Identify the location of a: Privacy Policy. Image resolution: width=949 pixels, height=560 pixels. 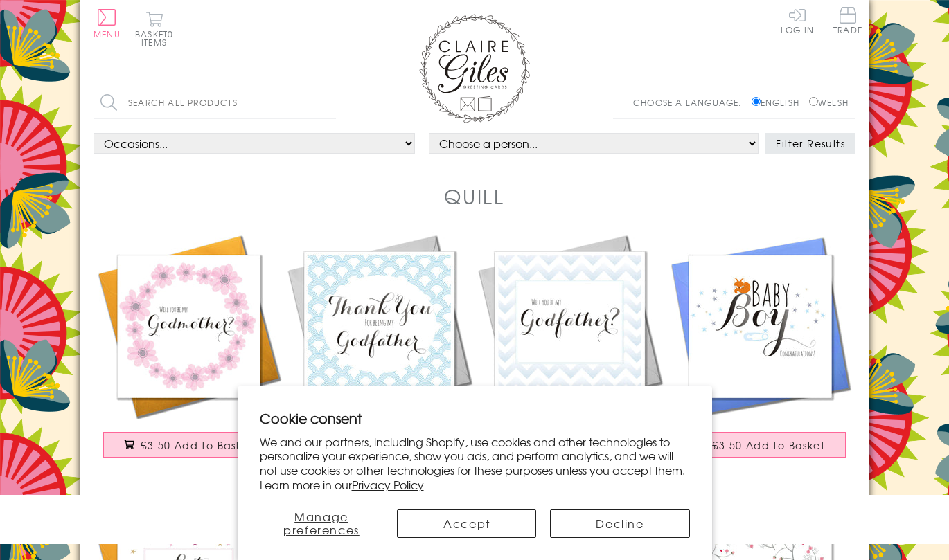
(388, 485).